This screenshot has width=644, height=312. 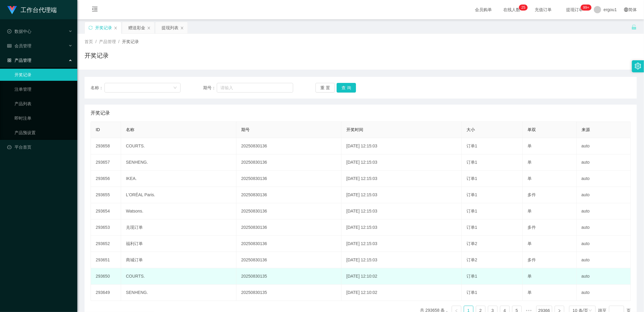 I want to click on a: 开奖记录, so click(x=43, y=75).